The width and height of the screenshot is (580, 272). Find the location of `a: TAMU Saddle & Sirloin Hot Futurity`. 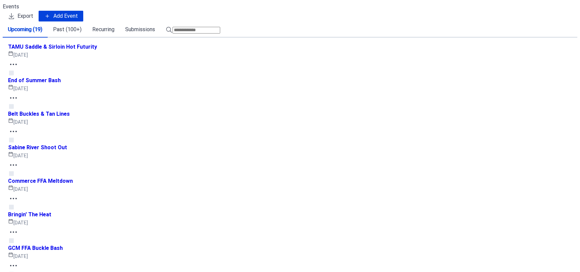

a: TAMU Saddle & Sirloin Hot Futurity is located at coordinates (52, 47).